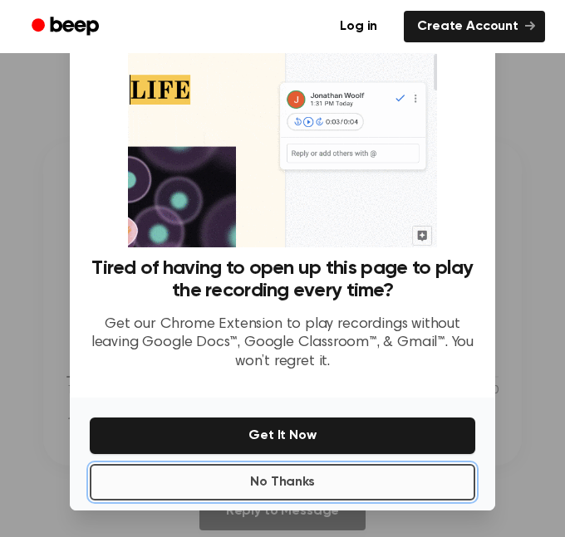 The image size is (565, 537). Describe the element at coordinates (474, 27) in the screenshot. I see `a: Create Account` at that location.